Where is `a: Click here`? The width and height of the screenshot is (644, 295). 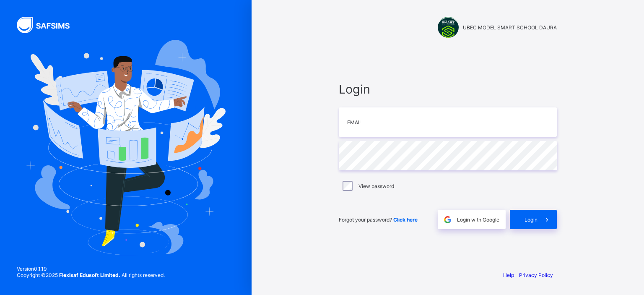
a: Click here is located at coordinates (405, 220).